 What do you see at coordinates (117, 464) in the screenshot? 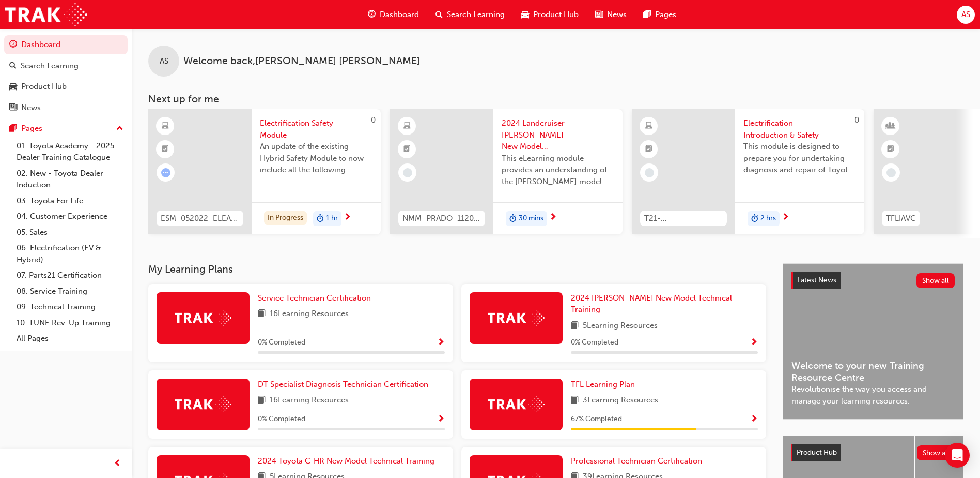
I see `span: prev-icon` at bounding box center [117, 464].